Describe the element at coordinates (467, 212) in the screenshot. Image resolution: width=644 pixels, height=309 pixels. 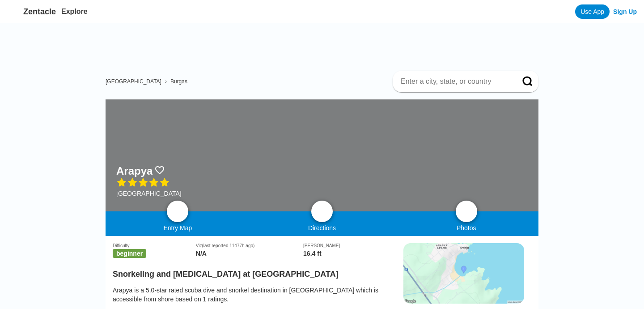
I see `a: photos` at that location.